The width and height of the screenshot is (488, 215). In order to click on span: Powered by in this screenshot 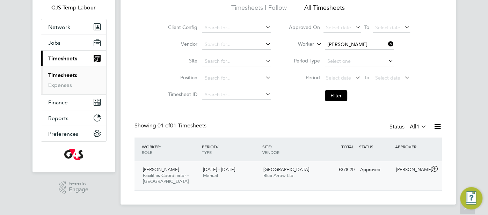, I will do `click(79, 184)`.